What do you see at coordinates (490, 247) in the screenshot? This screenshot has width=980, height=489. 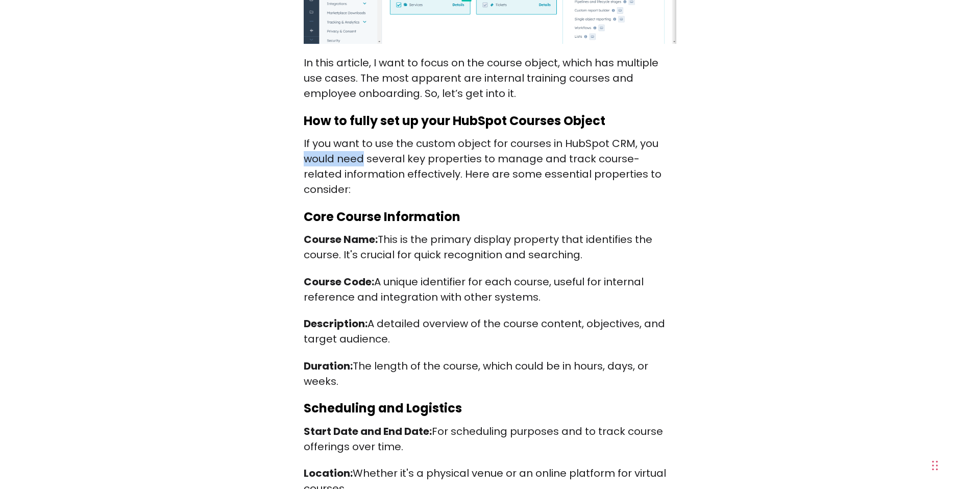 I see `p: This is the primary display property that identifies the course. It's crucial for quick recogniti...` at bounding box center [490, 247].